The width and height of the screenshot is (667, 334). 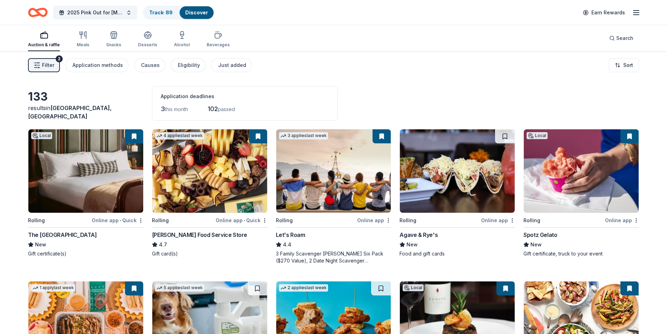 What do you see at coordinates (188, 65) in the screenshot?
I see `button: Eligibility` at bounding box center [188, 65].